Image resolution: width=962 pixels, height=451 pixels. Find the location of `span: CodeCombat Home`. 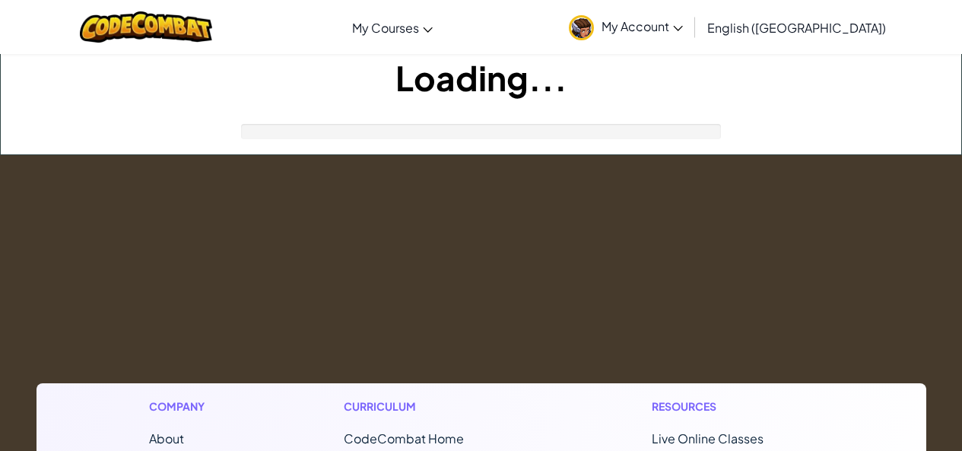

span: CodeCombat Home is located at coordinates (404, 438).